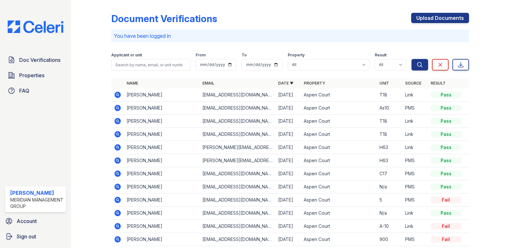 This screenshot has height=248, width=509. I want to click on input: Search by name, email, or unit number, so click(151, 65).